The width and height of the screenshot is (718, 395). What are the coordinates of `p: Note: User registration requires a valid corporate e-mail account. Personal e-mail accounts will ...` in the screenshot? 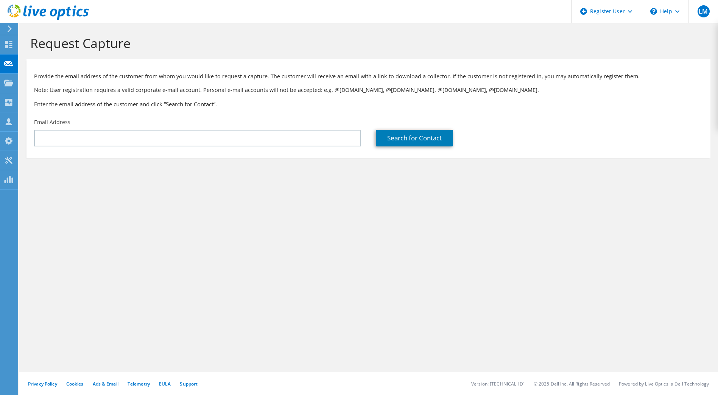 It's located at (368, 90).